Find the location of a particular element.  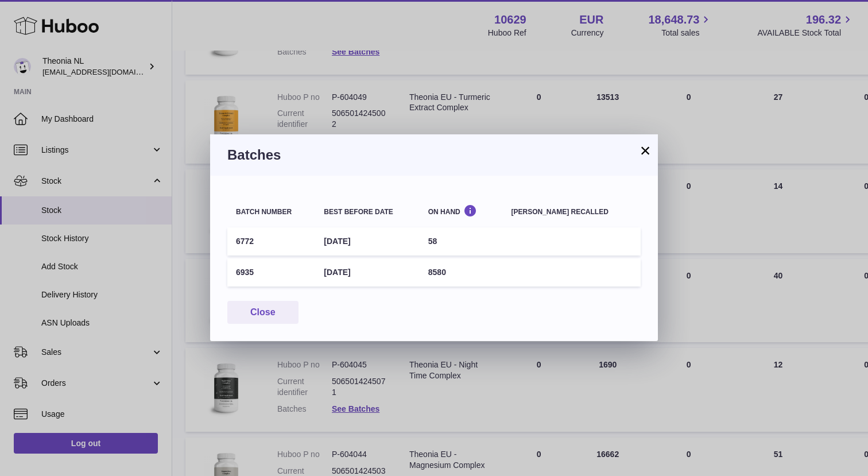

div: On Hand is located at coordinates (461, 209).